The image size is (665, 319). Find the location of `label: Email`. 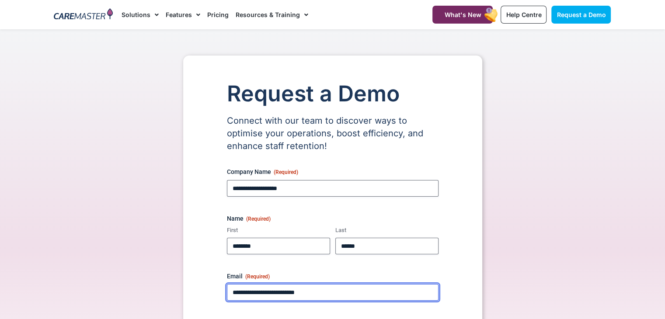

label: Email is located at coordinates (333, 276).